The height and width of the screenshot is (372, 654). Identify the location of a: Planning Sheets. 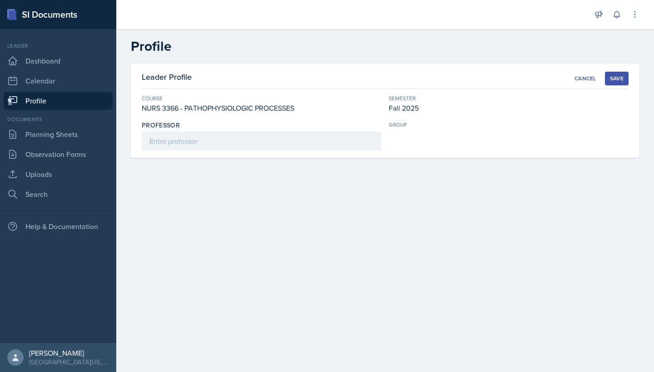
(58, 134).